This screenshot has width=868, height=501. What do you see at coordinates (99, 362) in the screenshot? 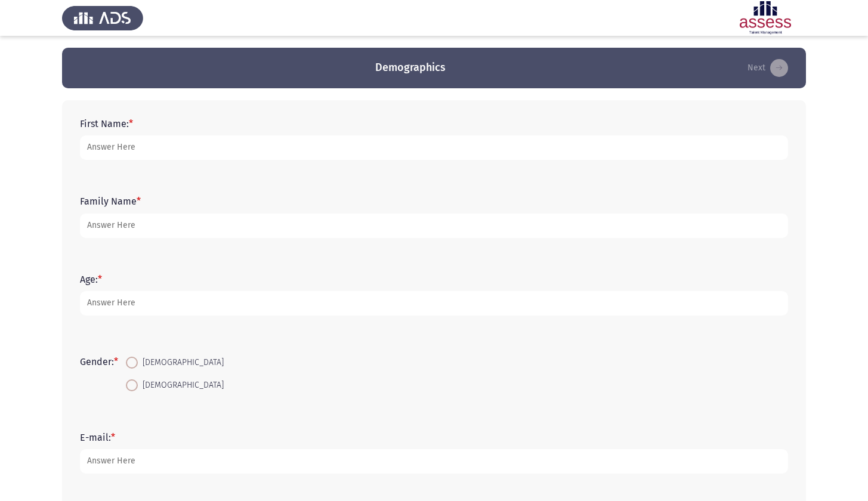
I see `label: Gender:` at bounding box center [99, 362].